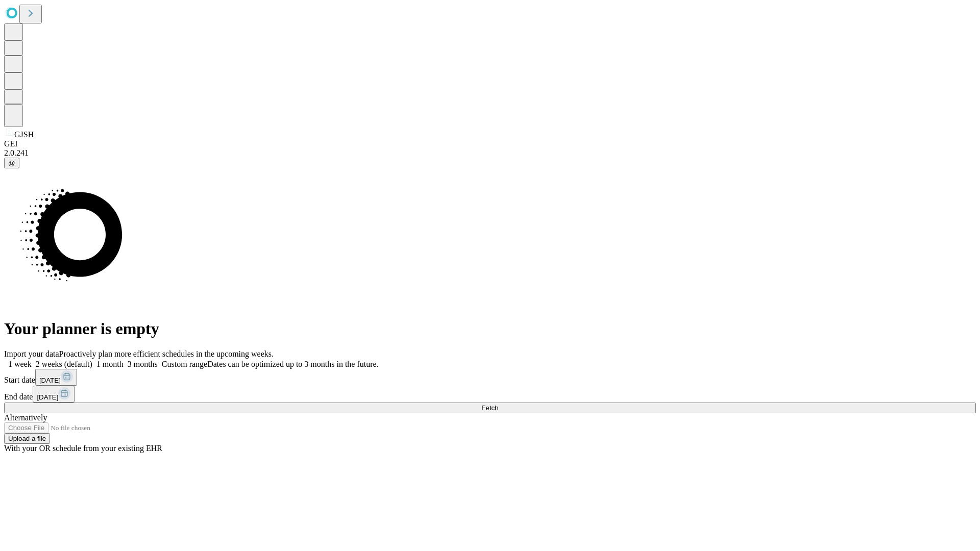  Describe the element at coordinates (184, 364) in the screenshot. I see `span: Custom range` at that location.